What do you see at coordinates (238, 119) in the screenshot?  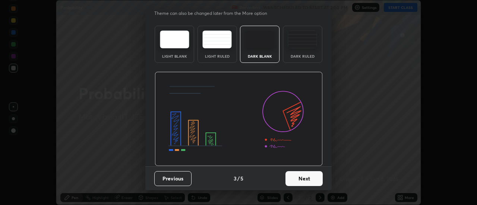 I see `img: darkThemeBanner.d06ce4a2.svg` at bounding box center [238, 119].